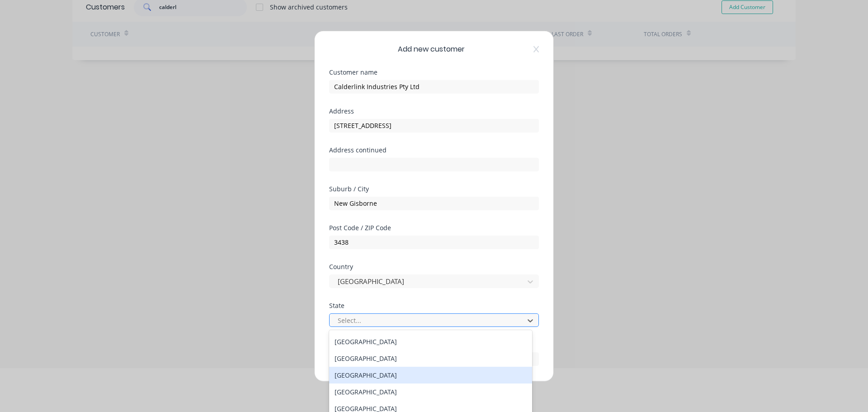 This screenshot has width=868, height=412. I want to click on span: Add new customer, so click(431, 49).